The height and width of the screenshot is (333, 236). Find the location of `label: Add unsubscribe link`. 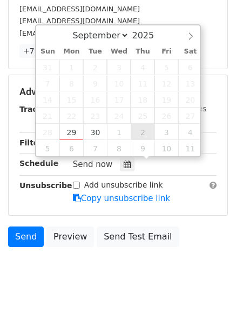

label: Add unsubscribe link is located at coordinates (124, 185).